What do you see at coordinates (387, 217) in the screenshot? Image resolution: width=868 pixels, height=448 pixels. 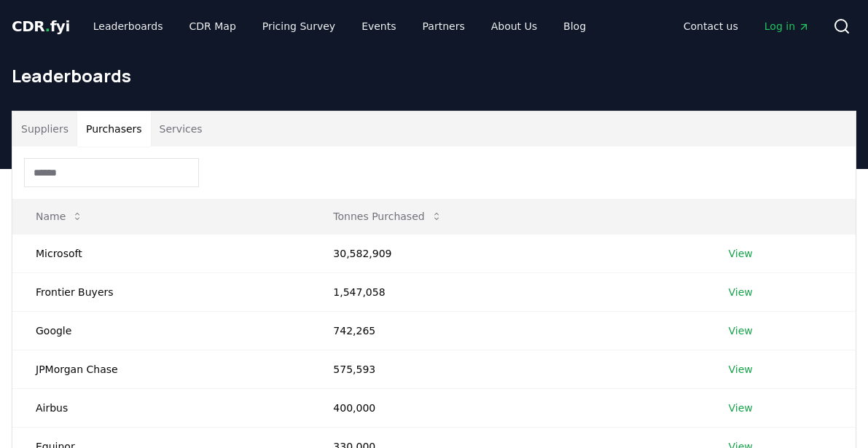 I see `button: Tonnes Purchased` at bounding box center [387, 217].